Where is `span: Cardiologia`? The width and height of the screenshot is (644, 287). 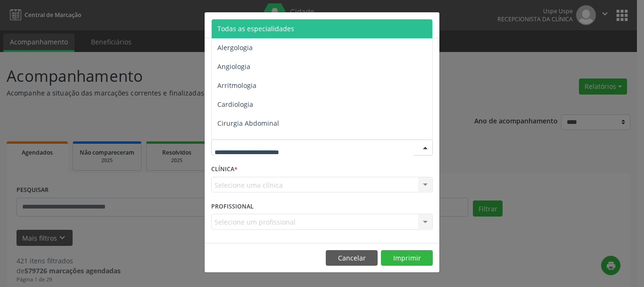
span: Cardiologia is located at coordinates (236, 104).